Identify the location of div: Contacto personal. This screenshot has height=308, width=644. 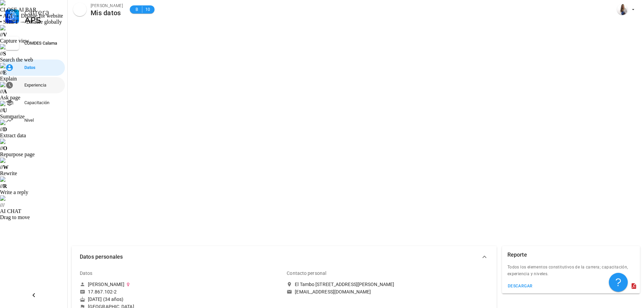
(306, 273).